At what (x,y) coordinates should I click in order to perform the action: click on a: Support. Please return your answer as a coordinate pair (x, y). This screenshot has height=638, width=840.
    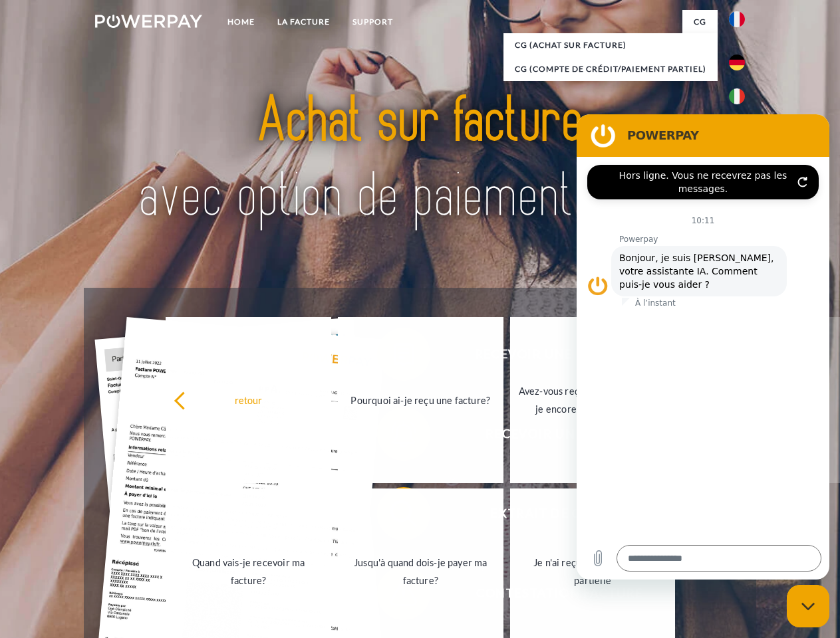
    Looking at the image, I should click on (372, 22).